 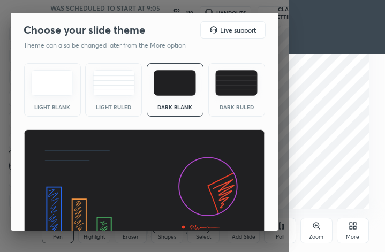 What do you see at coordinates (113, 83) in the screenshot?
I see `img: lightRuledTheme.5fabf969.svg` at bounding box center [113, 83].